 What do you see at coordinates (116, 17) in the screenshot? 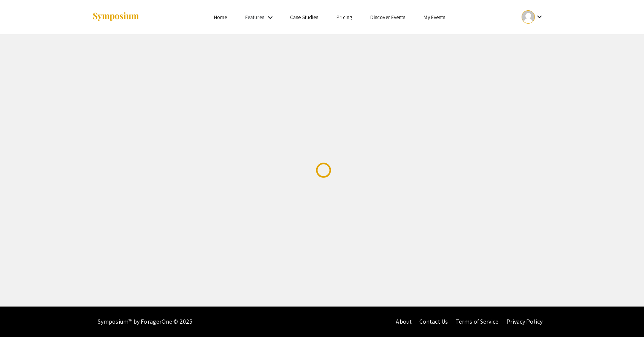
I see `img: Symposium by ForagerOne` at bounding box center [116, 17].